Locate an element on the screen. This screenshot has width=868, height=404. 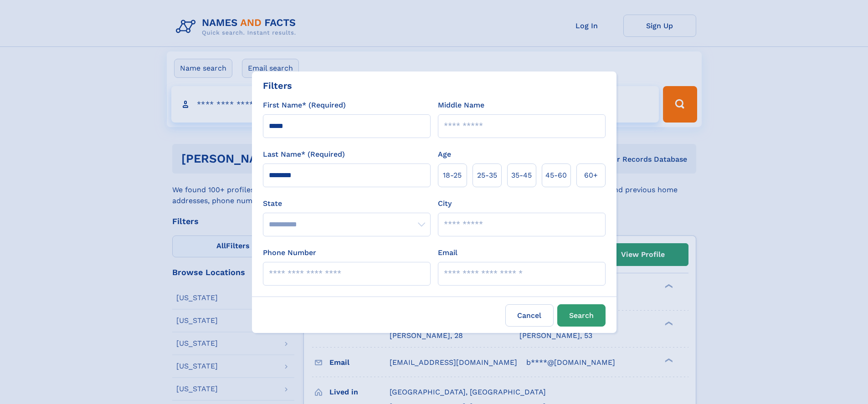
button: Search is located at coordinates (581, 315).